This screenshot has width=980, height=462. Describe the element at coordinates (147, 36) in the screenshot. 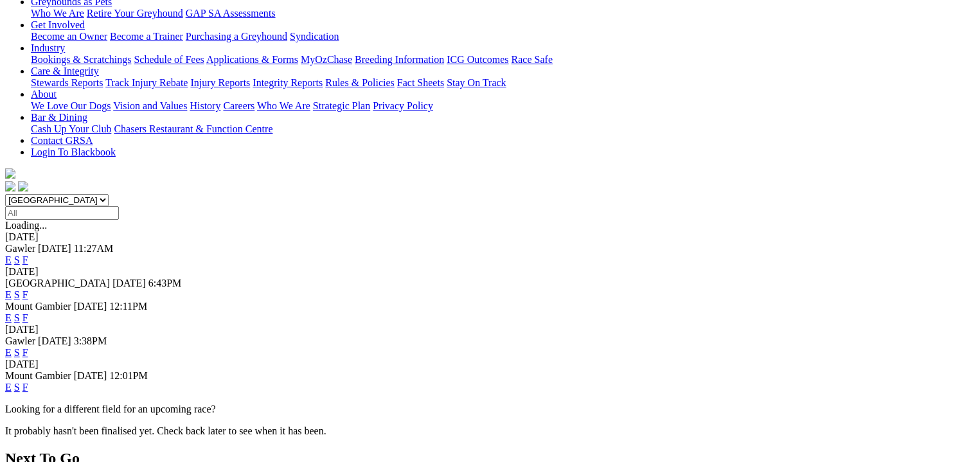

I see `a: Become a Trainer` at that location.